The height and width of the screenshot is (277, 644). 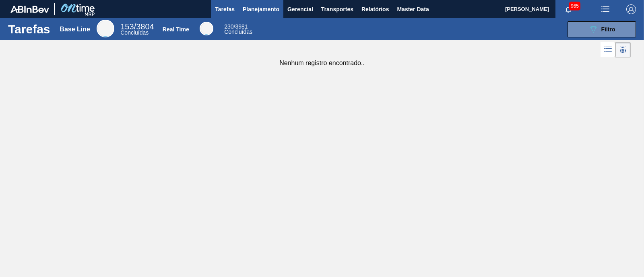 What do you see at coordinates (375, 9) in the screenshot?
I see `span: Relatórios` at bounding box center [375, 9].